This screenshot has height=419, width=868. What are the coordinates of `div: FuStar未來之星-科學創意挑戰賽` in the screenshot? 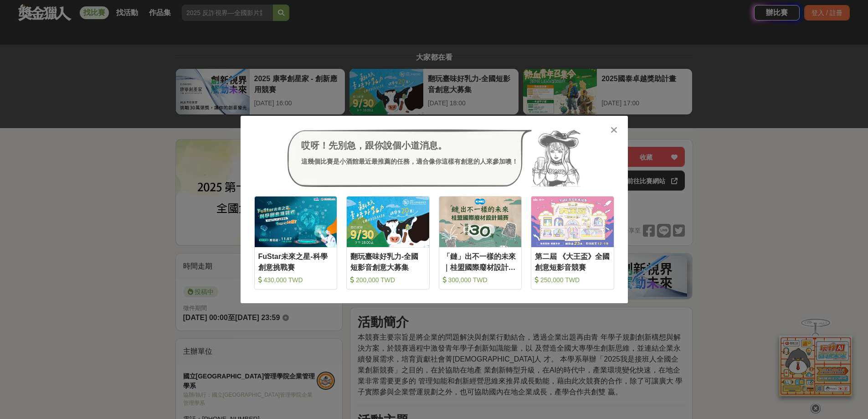 It's located at (296, 261).